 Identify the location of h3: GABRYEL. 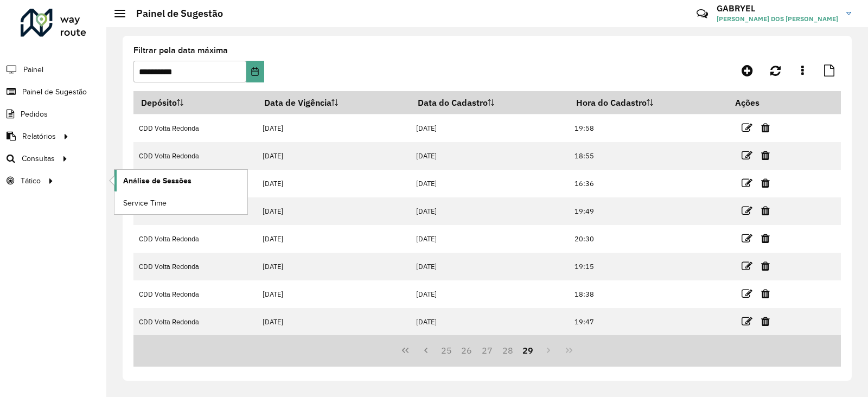
(778, 8).